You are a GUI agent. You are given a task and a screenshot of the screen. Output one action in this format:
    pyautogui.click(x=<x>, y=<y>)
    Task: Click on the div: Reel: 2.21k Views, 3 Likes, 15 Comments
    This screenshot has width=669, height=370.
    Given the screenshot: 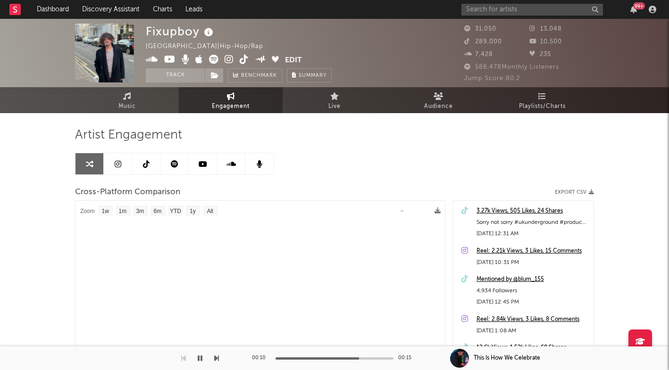 What is the action you would take?
    pyautogui.click(x=533, y=252)
    